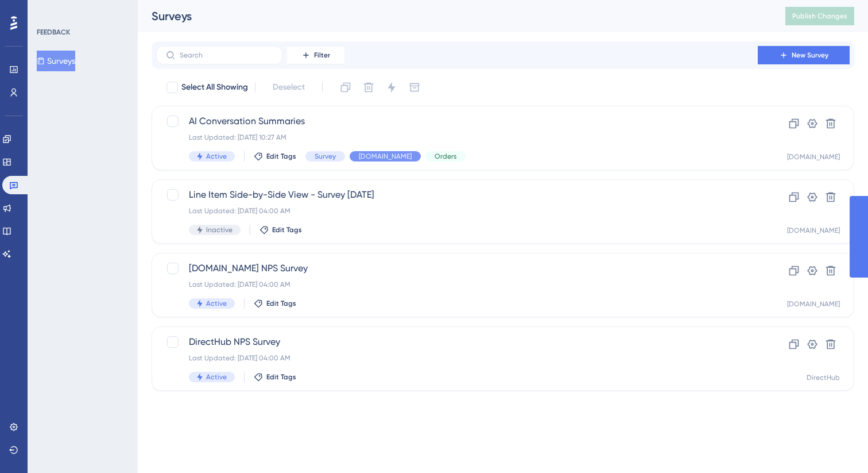 The width and height of the screenshot is (868, 473). I want to click on button: Filter, so click(316, 55).